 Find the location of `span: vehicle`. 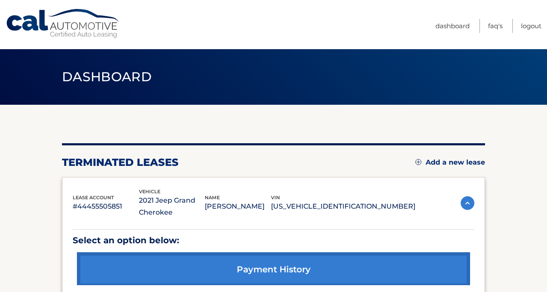

span: vehicle is located at coordinates (149, 191).